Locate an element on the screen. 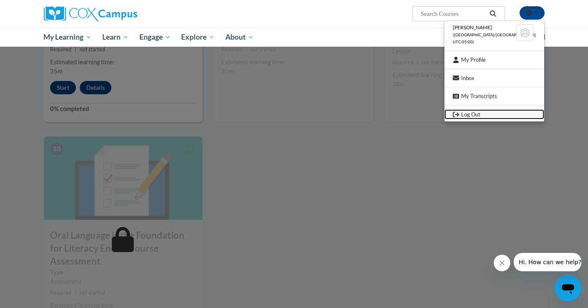  span: Hi. How can we help? is located at coordinates (36, 9).